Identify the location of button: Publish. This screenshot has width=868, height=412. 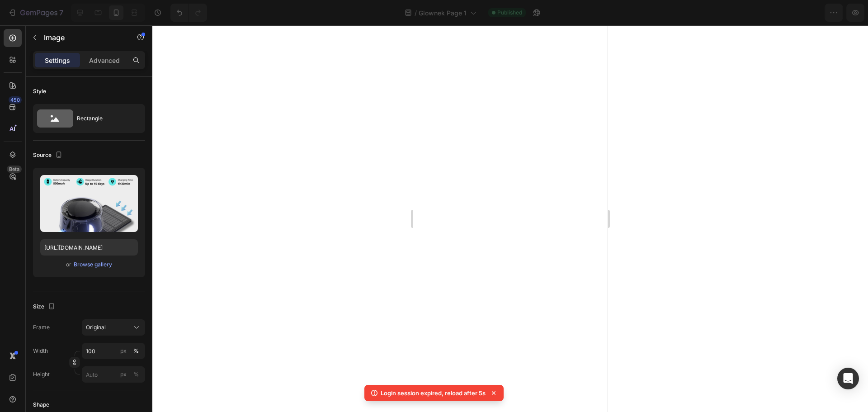
(826, 13).